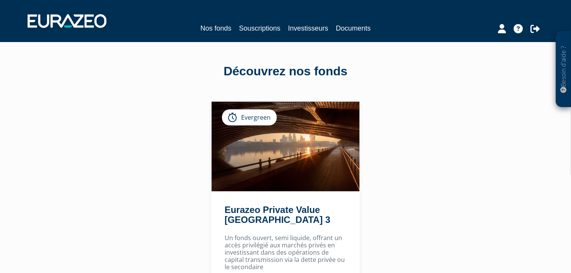 This screenshot has height=273, width=571. Describe the element at coordinates (260, 28) in the screenshot. I see `a: Souscriptions` at that location.